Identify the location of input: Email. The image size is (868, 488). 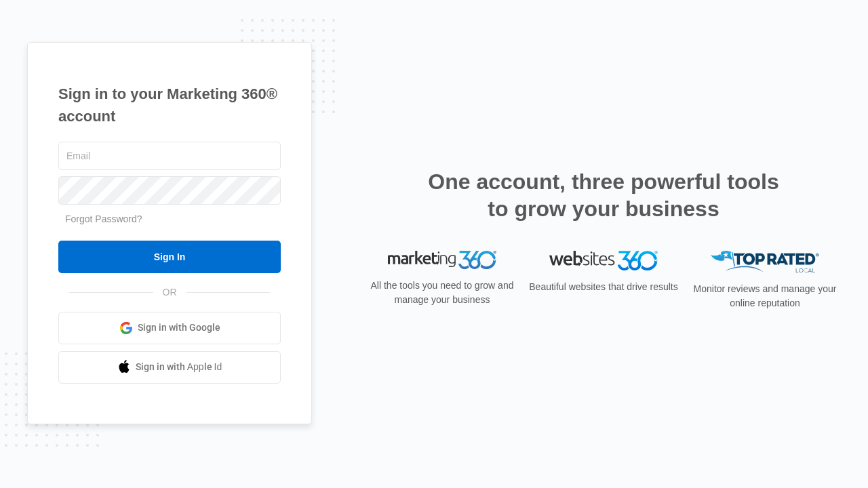
(170, 156).